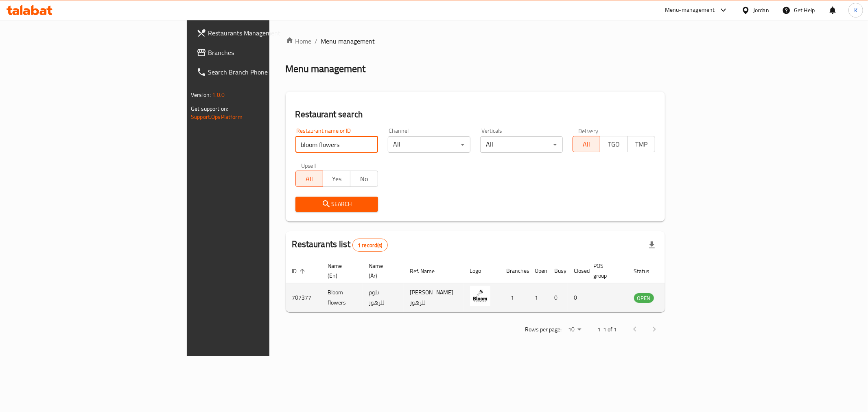 The width and height of the screenshot is (868, 412). What do you see at coordinates (216, 117) in the screenshot?
I see `a: Support.OpsPlatform` at bounding box center [216, 117].